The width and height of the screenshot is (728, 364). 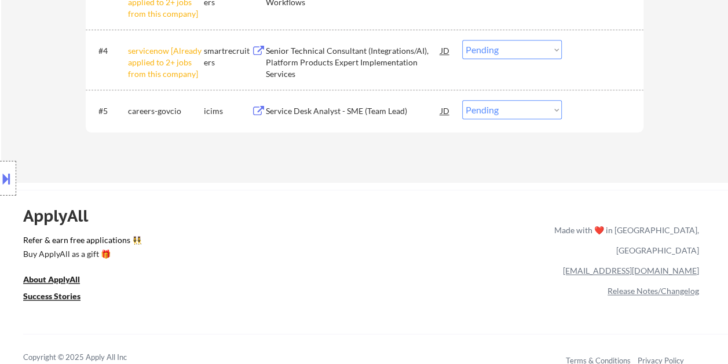 I want to click on div: servicenow [Already applied to 2+ jobs from this company], so click(x=166, y=62).